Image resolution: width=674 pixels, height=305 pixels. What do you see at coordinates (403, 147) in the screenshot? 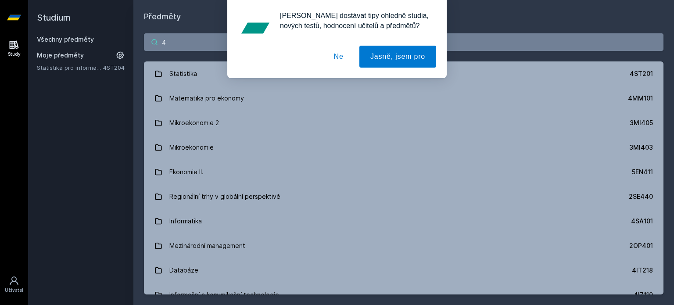
I see `a: Mikroekonomie 3MI403` at bounding box center [403, 147].